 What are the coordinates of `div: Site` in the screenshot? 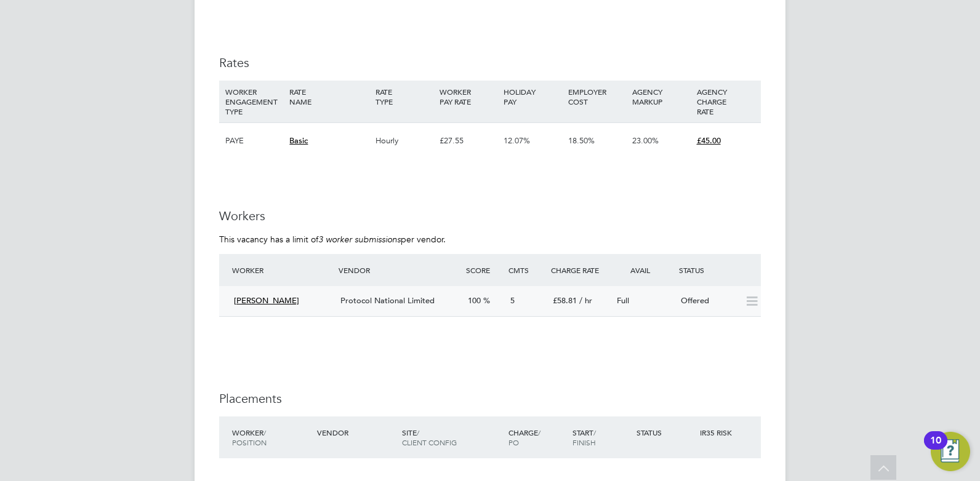 It's located at (452, 438).